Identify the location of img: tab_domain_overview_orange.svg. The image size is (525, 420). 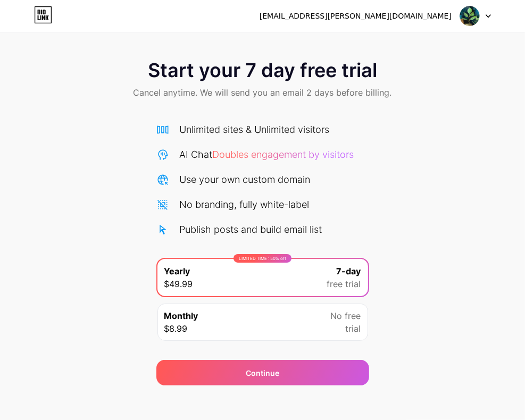
(34, 66).